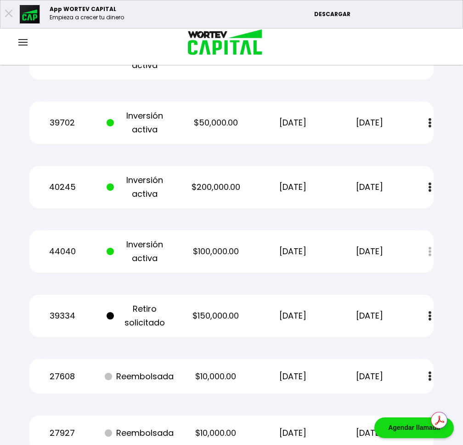  I want to click on img: logo_wortev_capital, so click(222, 43).